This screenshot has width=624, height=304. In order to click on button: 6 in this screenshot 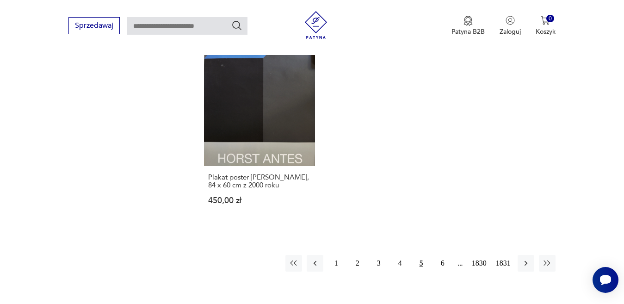, I will do `click(443, 263)`.